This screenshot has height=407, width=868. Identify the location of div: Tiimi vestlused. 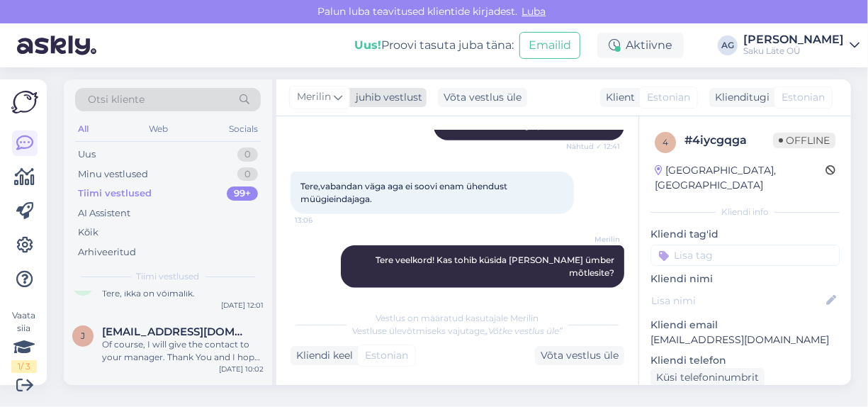
(115, 194).